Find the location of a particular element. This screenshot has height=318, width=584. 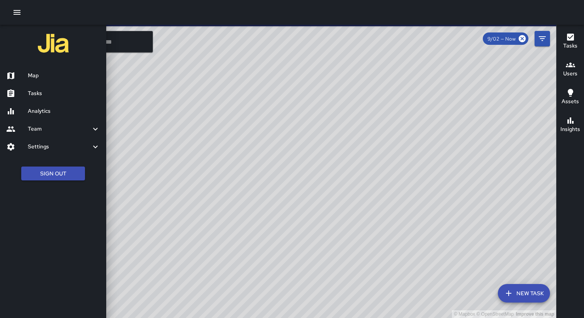

button: New Task is located at coordinates (524, 293).